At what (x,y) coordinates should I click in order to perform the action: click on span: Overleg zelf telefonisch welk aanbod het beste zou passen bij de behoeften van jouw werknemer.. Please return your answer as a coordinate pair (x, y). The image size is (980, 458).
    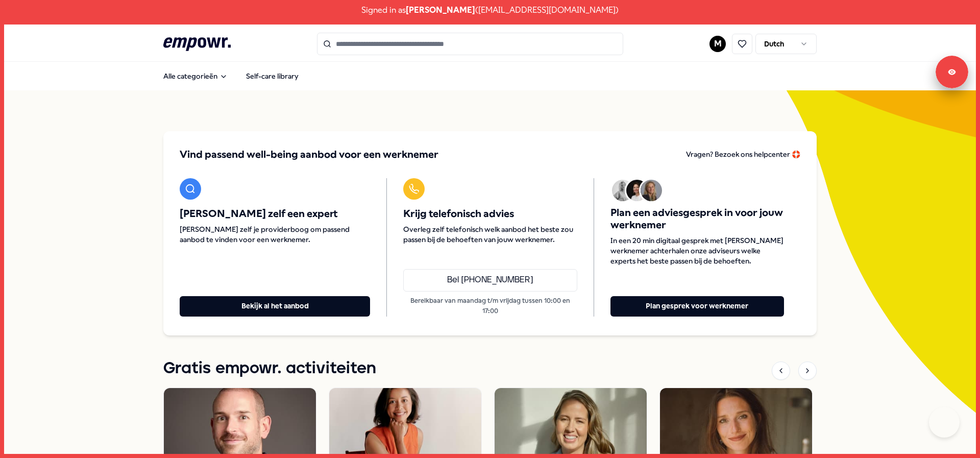
    Looking at the image, I should click on (490, 235).